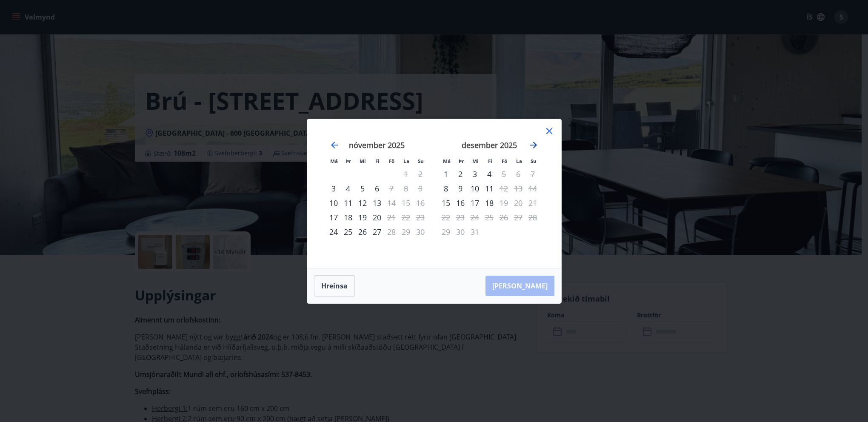  Describe the element at coordinates (475, 203) in the screenshot. I see `td: Choose miðvikudagur, 17. desember 2025 as your check-in date. It’s available.` at that location.